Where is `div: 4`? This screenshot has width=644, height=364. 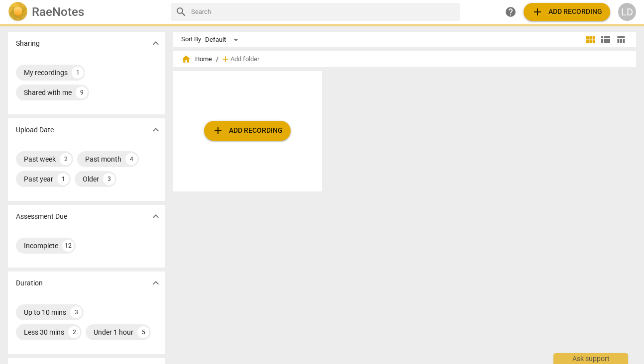 div: 4 is located at coordinates (131, 159).